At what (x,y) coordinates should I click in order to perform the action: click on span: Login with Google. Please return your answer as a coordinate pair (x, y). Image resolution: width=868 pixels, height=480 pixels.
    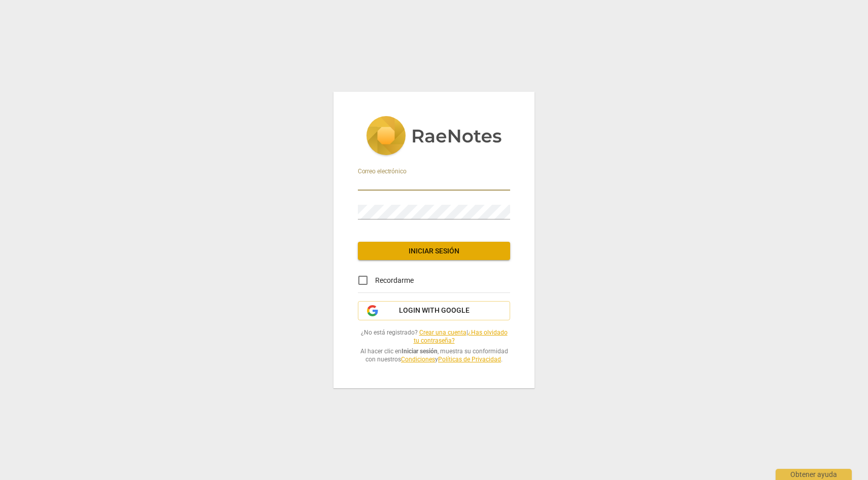
    Looking at the image, I should click on (434, 311).